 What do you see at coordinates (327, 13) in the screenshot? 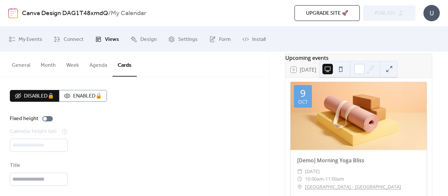
I see `button: Upgrade site 🚀` at bounding box center [327, 13].